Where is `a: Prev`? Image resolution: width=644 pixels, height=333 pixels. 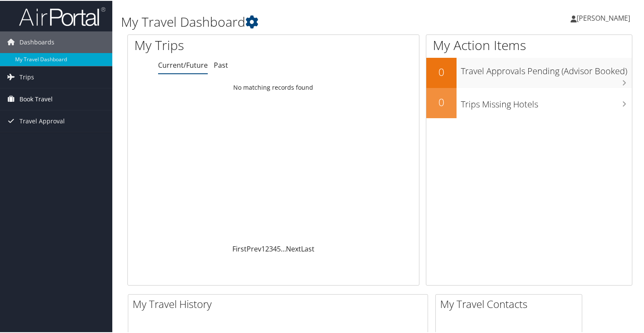
a: Prev is located at coordinates (254, 248).